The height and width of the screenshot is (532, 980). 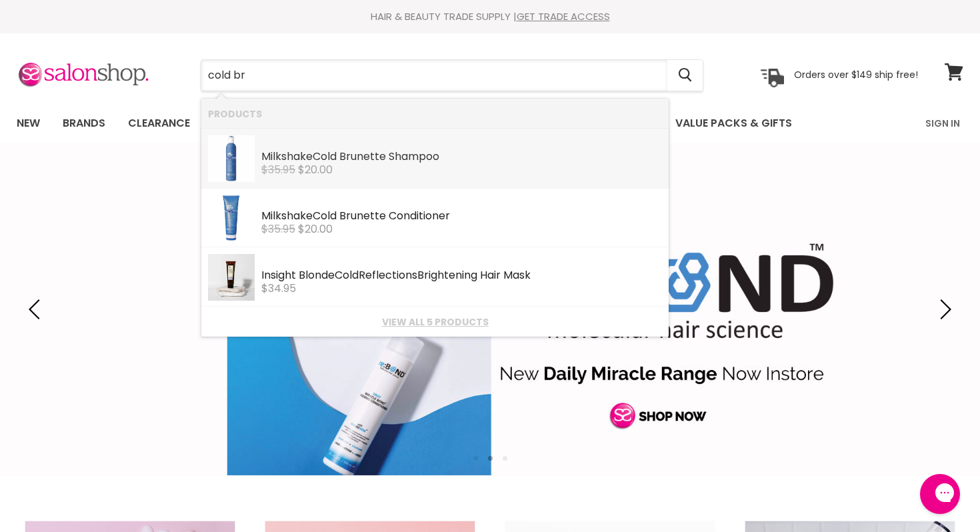 I want to click on div: Insight Blonde Reflections ightening Hair Mask, so click(x=462, y=276).